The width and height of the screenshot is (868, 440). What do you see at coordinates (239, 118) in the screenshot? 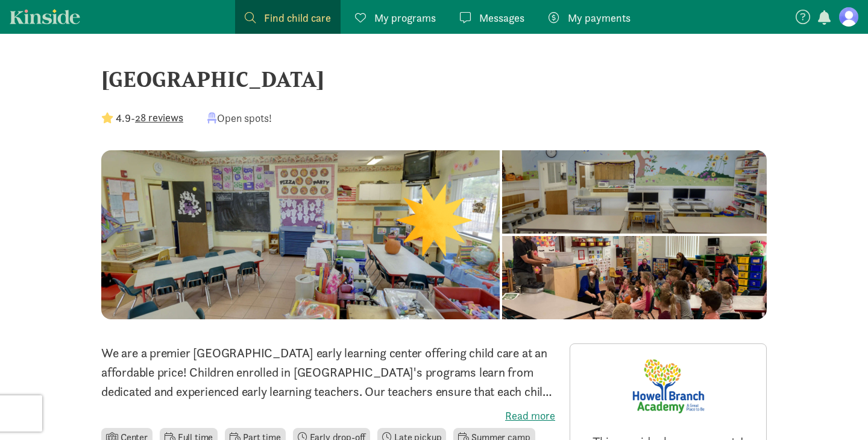
I see `div: Open spots!` at bounding box center [239, 118].